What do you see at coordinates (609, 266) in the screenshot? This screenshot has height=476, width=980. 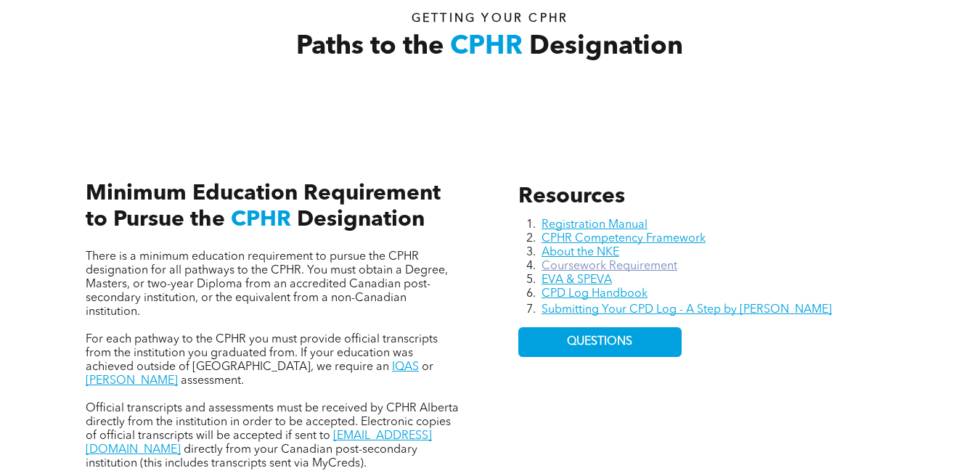 I see `a: Coursework Requirement` at bounding box center [609, 266].